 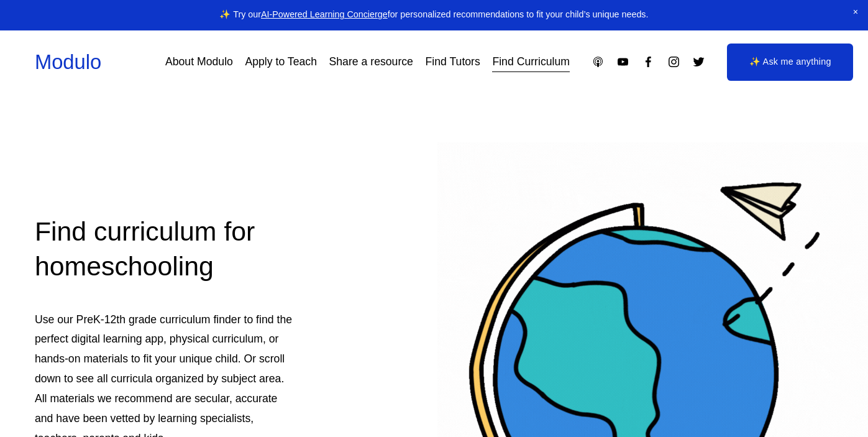 I want to click on a: Share a resource, so click(x=371, y=62).